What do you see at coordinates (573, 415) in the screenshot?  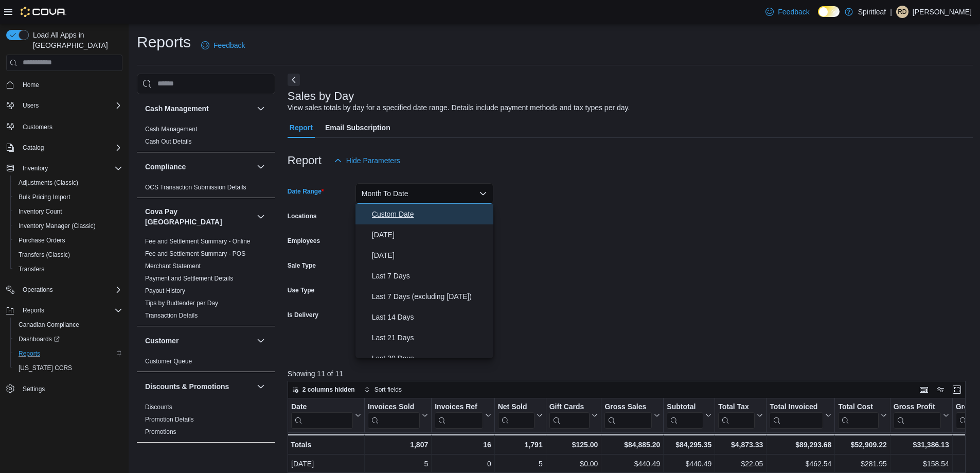 I see `button: Gift Cards` at bounding box center [573, 415].